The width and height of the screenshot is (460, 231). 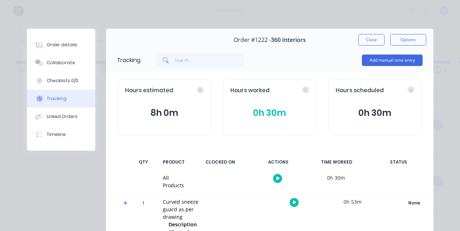 What do you see at coordinates (353, 202) in the screenshot?
I see `div: 0h 53m` at bounding box center [353, 202].